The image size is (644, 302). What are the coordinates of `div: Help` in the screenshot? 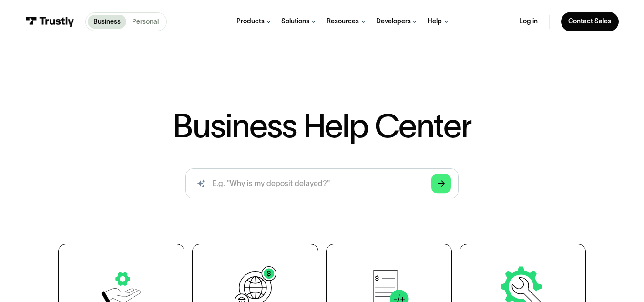 It's located at (435, 22).